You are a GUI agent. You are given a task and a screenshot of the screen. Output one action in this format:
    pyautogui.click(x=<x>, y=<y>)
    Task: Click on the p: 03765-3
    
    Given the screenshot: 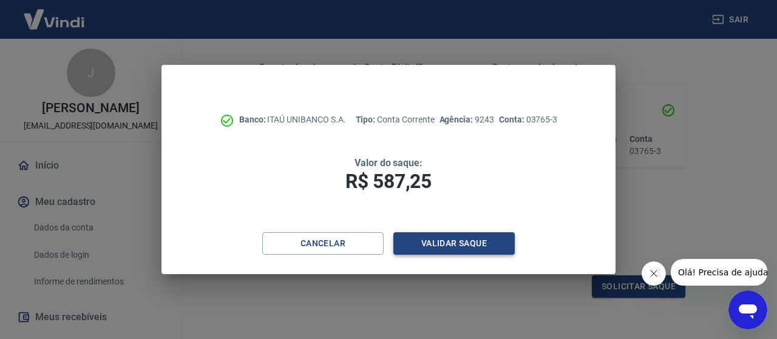 What is the action you would take?
    pyautogui.click(x=528, y=120)
    